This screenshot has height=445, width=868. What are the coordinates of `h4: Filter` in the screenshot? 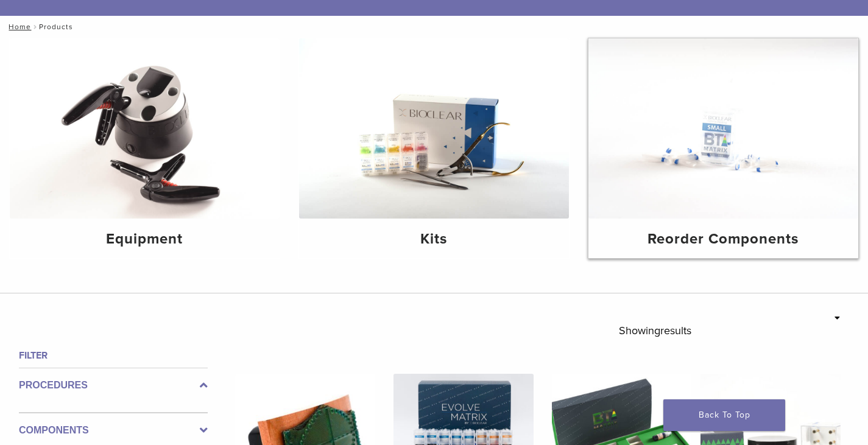 It's located at (113, 356).